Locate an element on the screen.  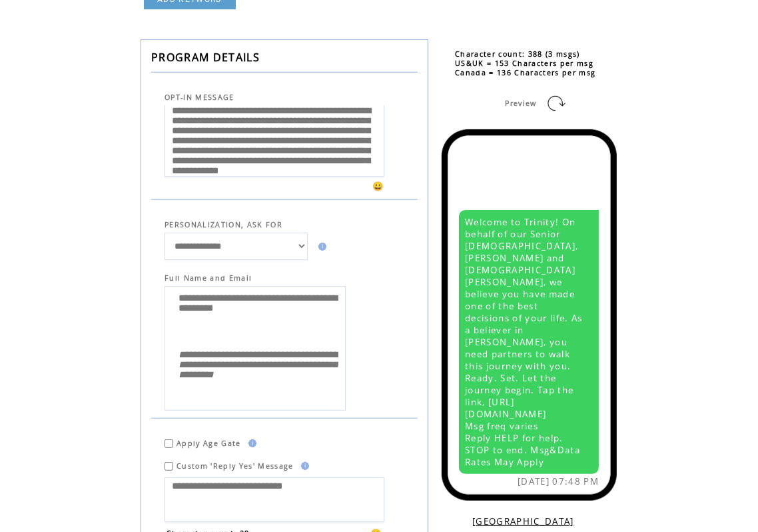
span: Character count: 388 (3 msgs) is located at coordinates (518, 54).